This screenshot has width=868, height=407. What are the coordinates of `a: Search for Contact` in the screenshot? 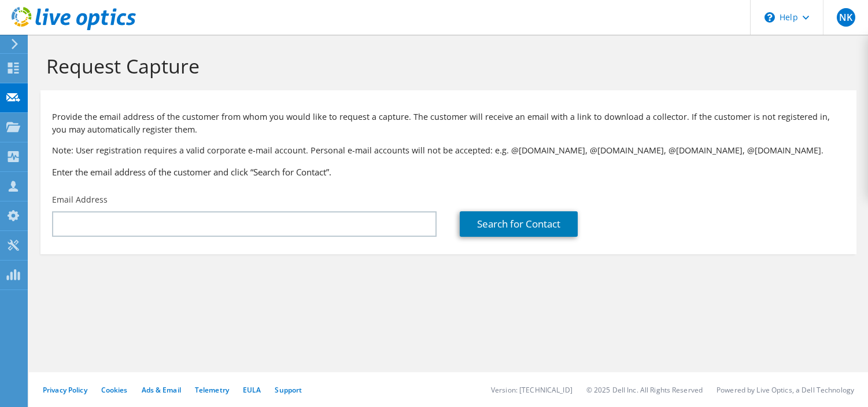 It's located at (519, 224).